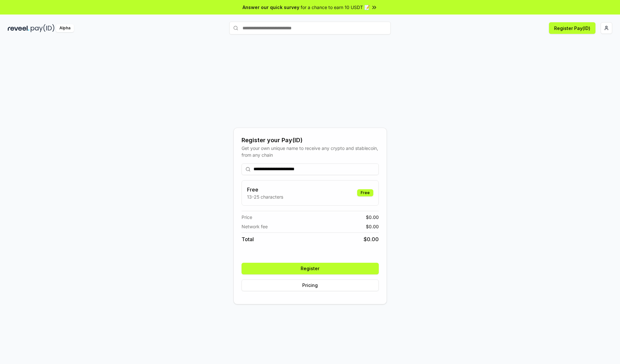 The height and width of the screenshot is (364, 620). I want to click on button: Register Pay(ID), so click(572, 28).